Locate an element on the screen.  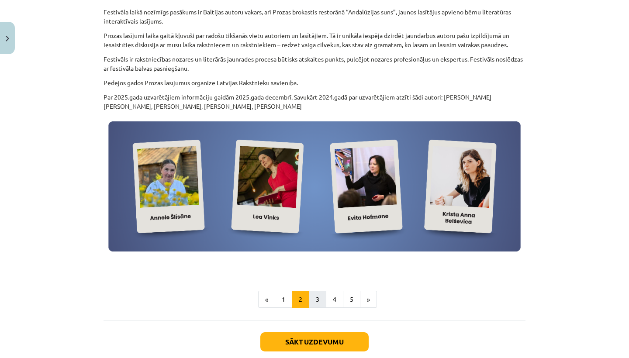
button: Sākt uzdevumu is located at coordinates (315, 342).